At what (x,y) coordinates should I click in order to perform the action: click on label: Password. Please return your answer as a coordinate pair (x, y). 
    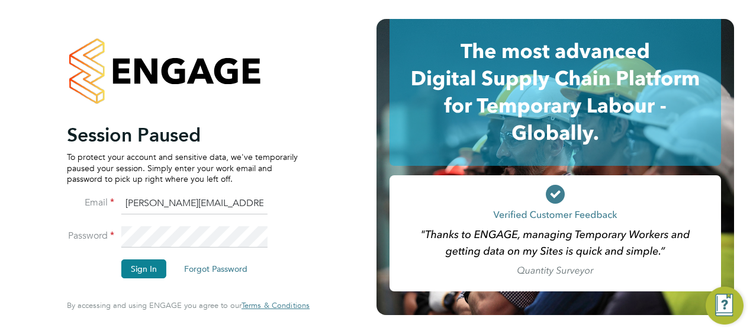
    Looking at the image, I should click on (91, 235).